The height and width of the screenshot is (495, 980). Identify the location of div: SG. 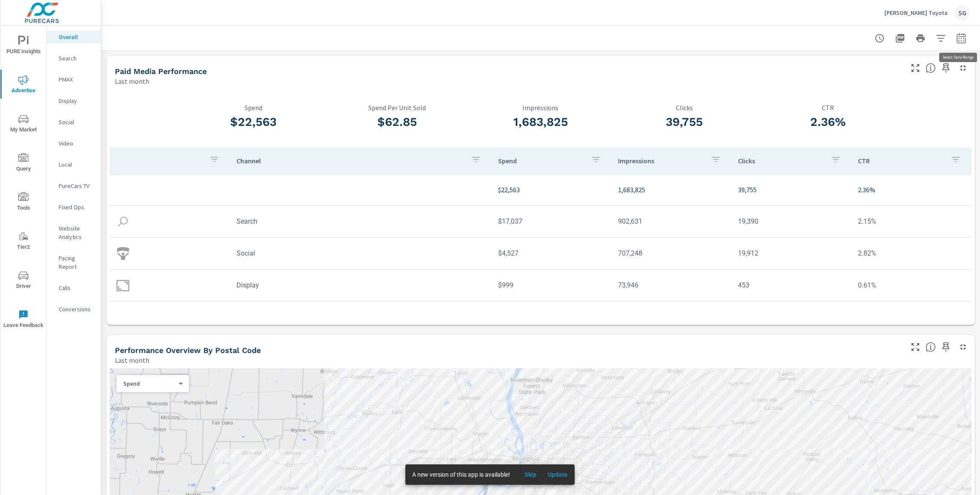
(963, 13).